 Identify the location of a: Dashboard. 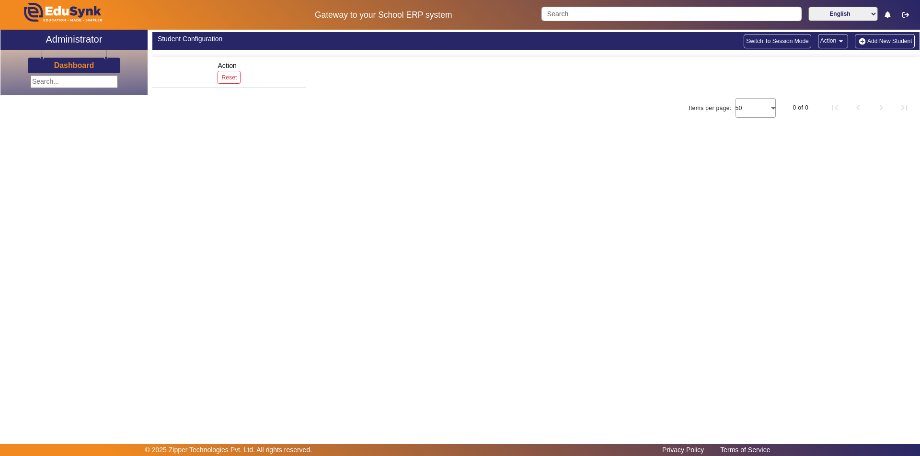
(74, 65).